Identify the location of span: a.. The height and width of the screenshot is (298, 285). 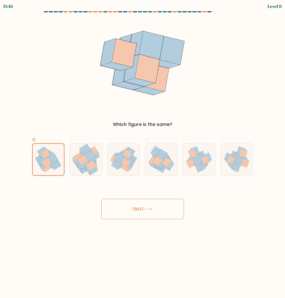
(34, 139).